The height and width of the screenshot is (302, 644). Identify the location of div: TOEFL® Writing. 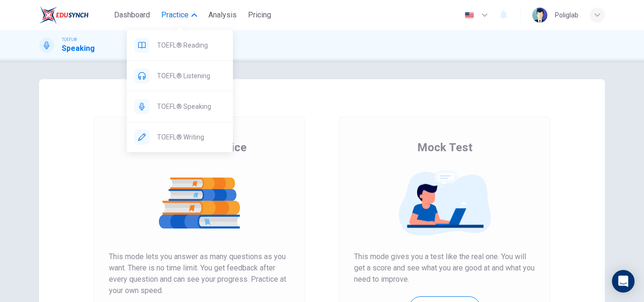
(180, 137).